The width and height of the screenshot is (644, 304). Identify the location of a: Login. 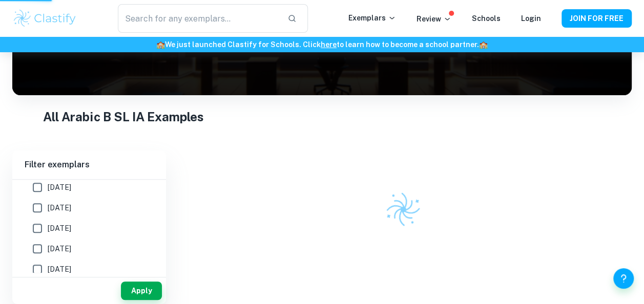
(531, 18).